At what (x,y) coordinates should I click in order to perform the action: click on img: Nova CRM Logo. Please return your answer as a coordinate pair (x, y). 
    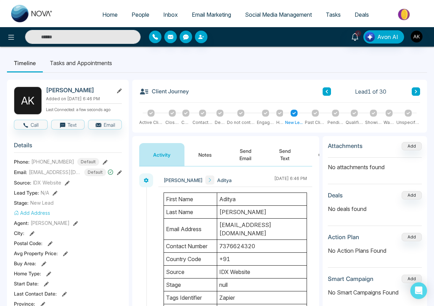
    Looking at the image, I should click on (32, 14).